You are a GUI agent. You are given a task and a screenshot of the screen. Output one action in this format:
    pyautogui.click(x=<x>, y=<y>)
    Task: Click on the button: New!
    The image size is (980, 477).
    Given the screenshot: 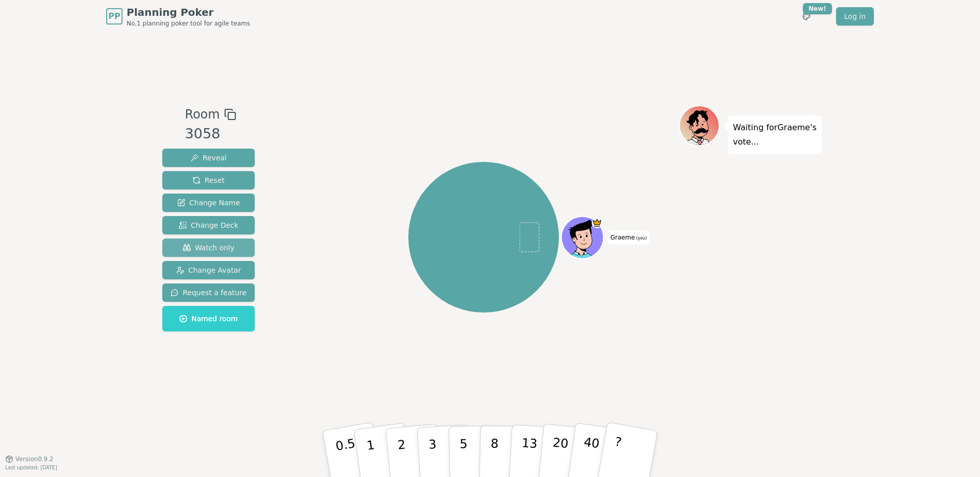 What is the action you would take?
    pyautogui.click(x=806, y=16)
    